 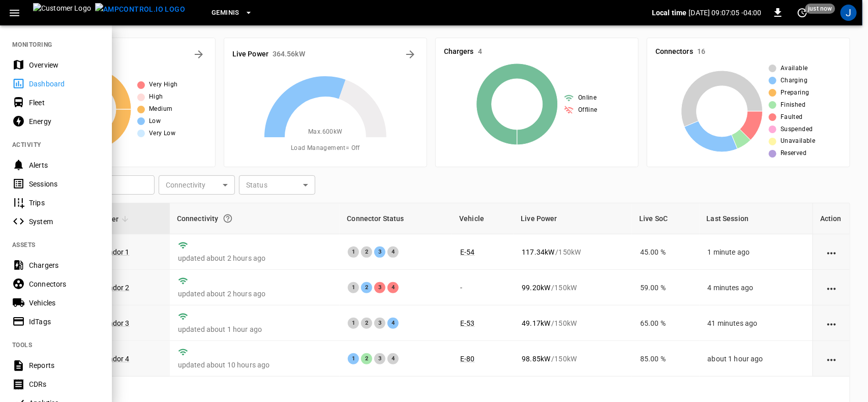 I want to click on div: Trips, so click(x=64, y=203).